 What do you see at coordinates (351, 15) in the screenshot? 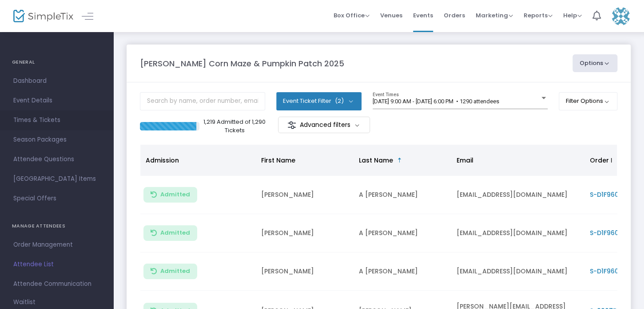
I see `span: Box Office` at bounding box center [351, 15].